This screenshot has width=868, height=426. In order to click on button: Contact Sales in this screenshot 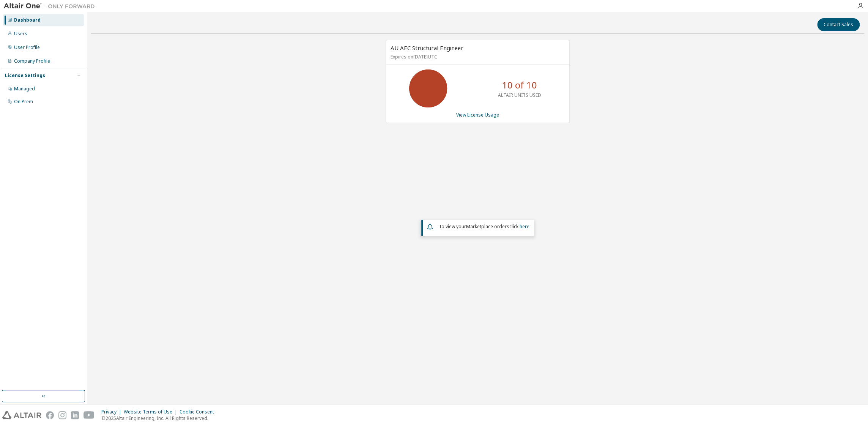, I will do `click(838, 25)`.